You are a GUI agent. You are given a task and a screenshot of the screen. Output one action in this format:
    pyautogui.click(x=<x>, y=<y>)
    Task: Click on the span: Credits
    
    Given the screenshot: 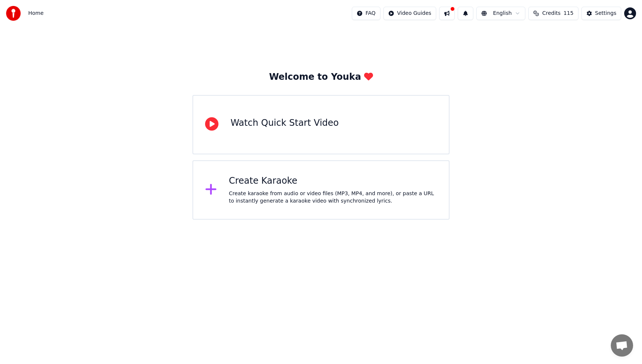 What is the action you would take?
    pyautogui.click(x=551, y=13)
    